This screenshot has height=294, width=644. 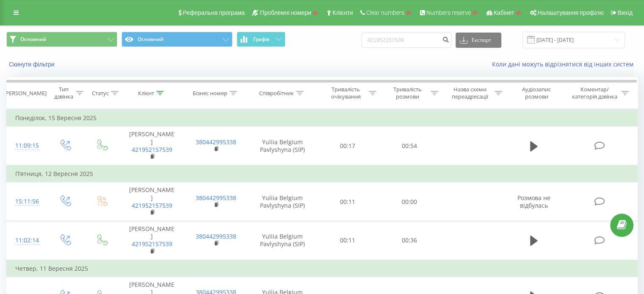 What do you see at coordinates (343, 13) in the screenshot?
I see `span: Клієнти` at bounding box center [343, 13].